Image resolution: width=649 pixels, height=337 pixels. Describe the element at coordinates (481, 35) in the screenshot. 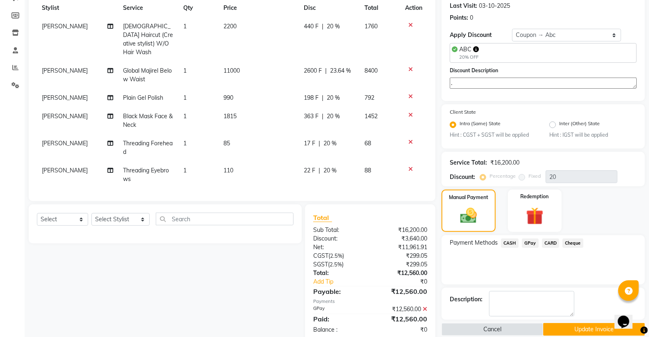

I see `div: Apply Discount` at that location.